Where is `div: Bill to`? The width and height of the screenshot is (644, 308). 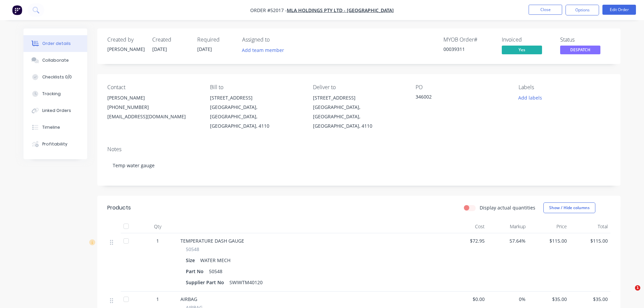 div: Bill to is located at coordinates (256, 87).